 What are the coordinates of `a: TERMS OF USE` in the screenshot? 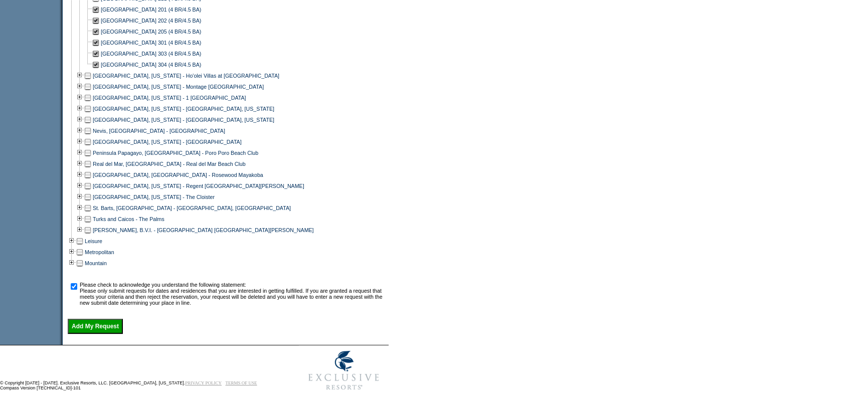 It's located at (242, 383).